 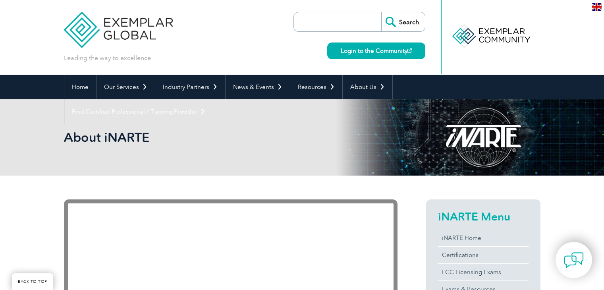 I want to click on a: iNARTE Home, so click(x=483, y=238).